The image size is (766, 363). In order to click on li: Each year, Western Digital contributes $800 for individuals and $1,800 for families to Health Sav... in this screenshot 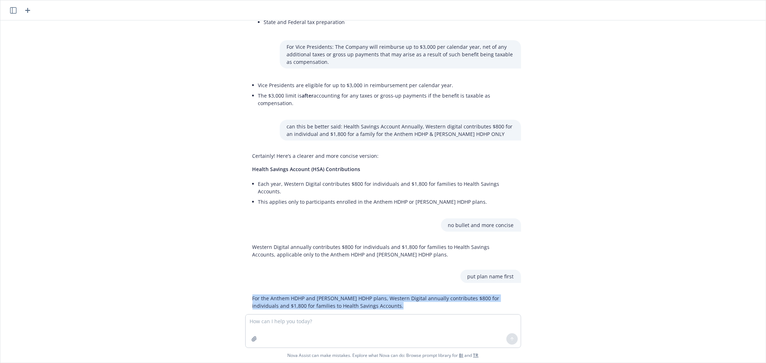, I will do `click(386, 188)`.